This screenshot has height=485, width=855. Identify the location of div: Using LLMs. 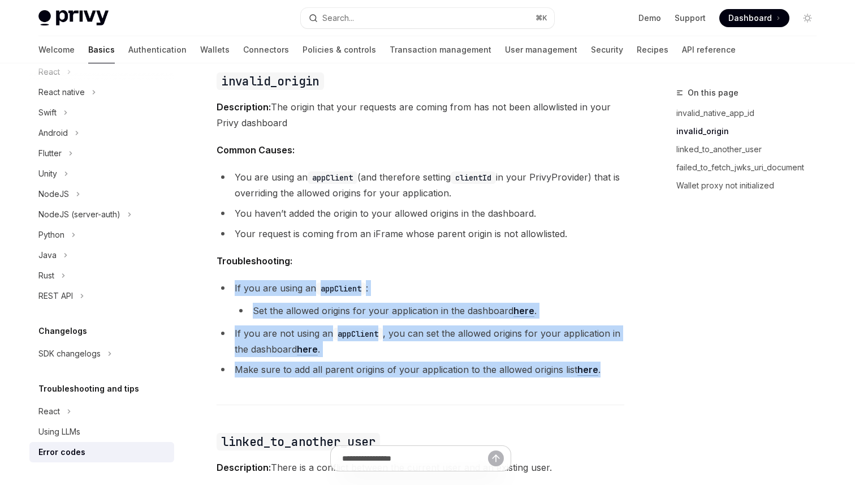
(59, 431).